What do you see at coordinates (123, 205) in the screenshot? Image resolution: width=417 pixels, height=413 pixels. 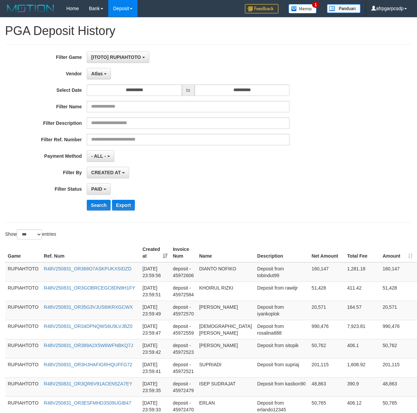 I see `button: Export` at bounding box center [123, 205].